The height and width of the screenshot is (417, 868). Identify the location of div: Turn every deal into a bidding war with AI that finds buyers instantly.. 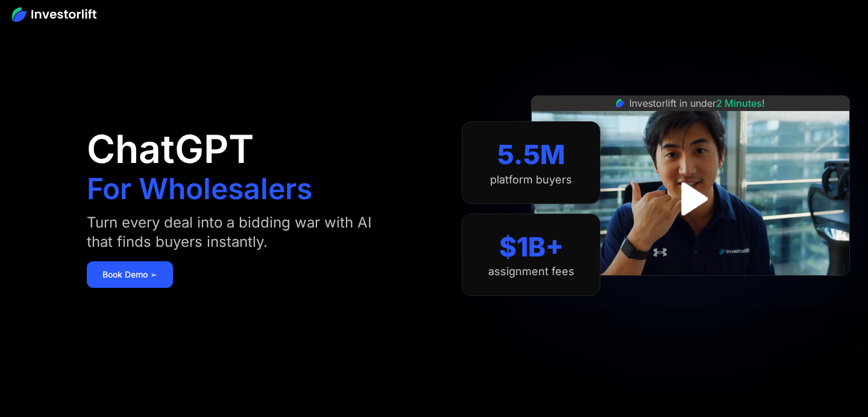
(241, 232).